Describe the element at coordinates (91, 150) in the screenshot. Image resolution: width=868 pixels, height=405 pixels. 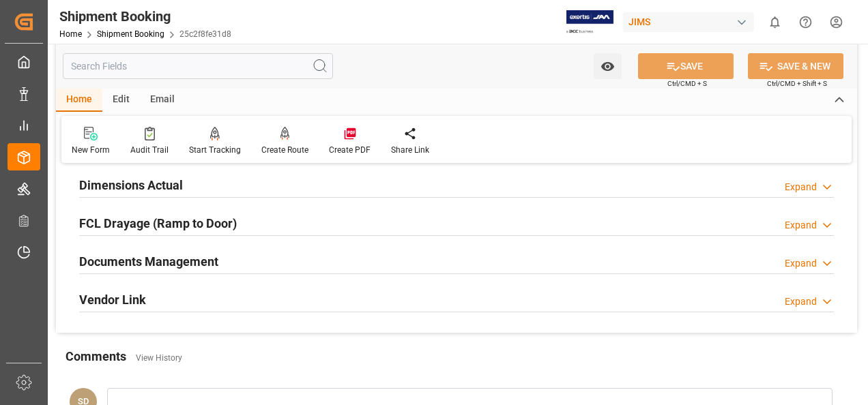
I see `div: New Form` at that location.